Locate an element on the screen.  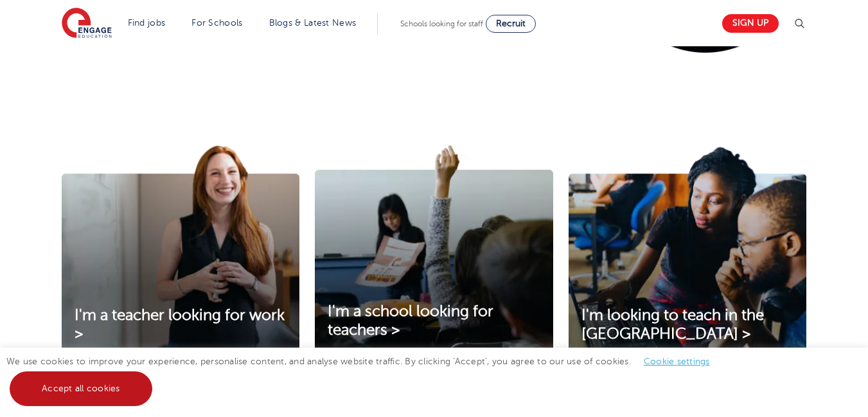
a: Accept all cookies is located at coordinates (81, 389).